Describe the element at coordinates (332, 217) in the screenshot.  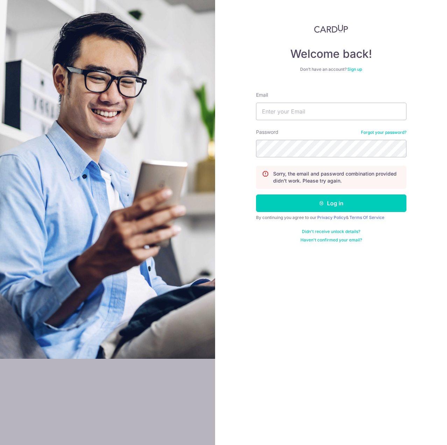
I see `a: Privacy Policy` at that location.